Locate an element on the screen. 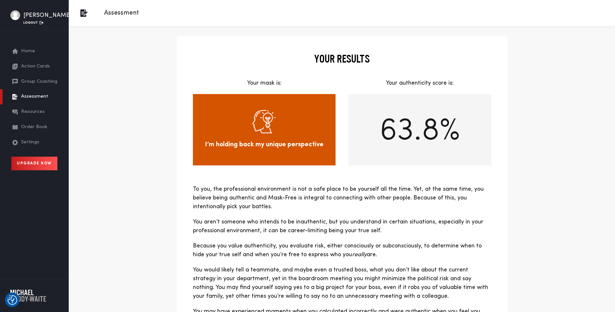 This screenshot has width=615, height=312. a: Action Cards is located at coordinates (36, 66).